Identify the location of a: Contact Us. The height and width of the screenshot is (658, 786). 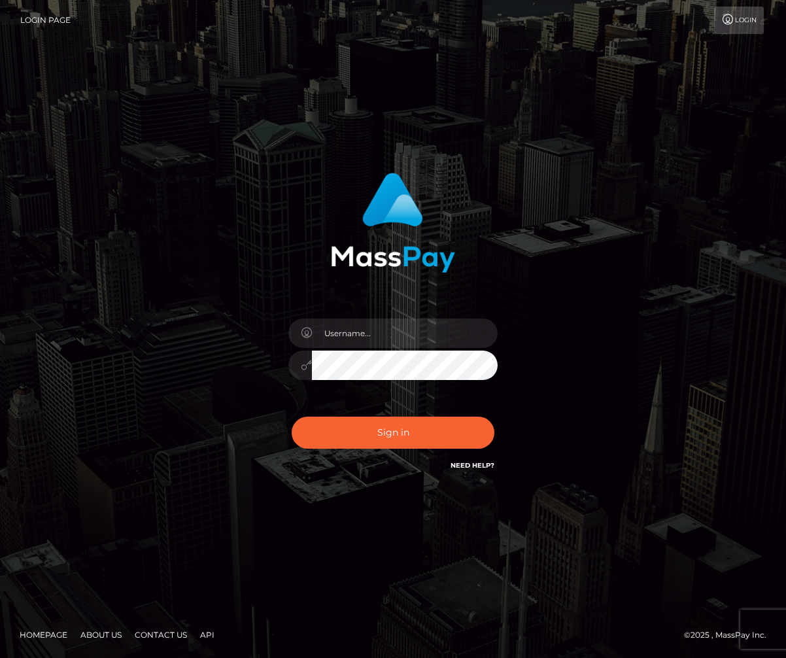
(161, 635).